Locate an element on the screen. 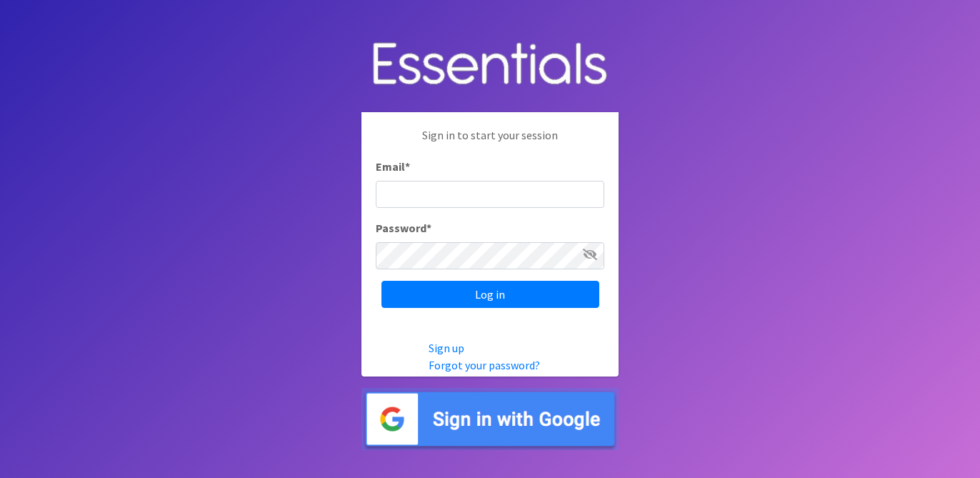  label: Password is located at coordinates (404, 227).